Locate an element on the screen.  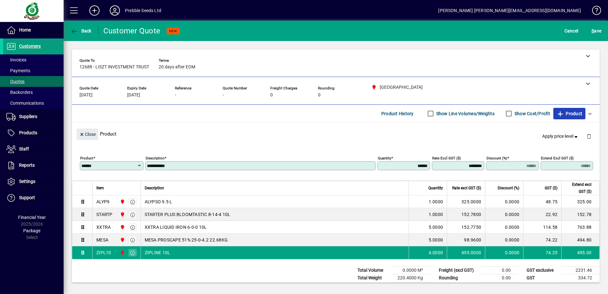
span: Support is located at coordinates (27, 198).